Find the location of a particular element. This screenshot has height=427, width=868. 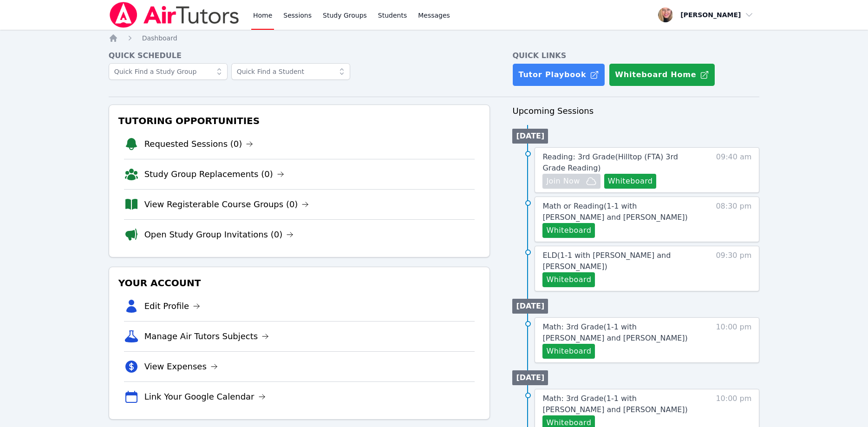

button: Whiteboard Home is located at coordinates (662, 75).